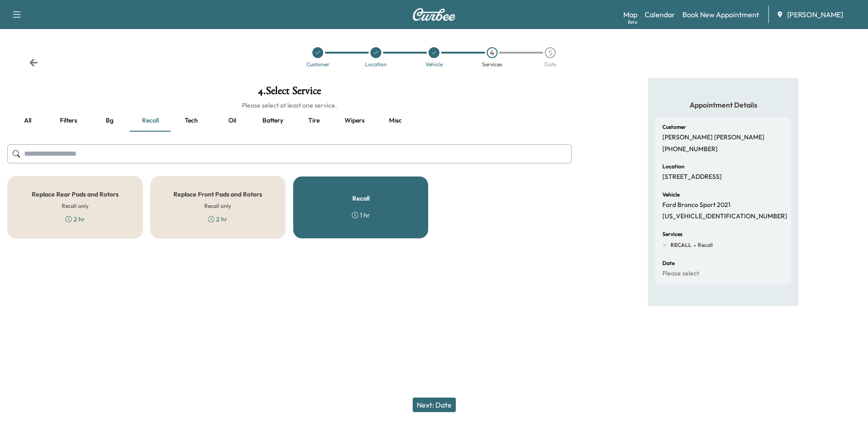 The height and width of the screenshot is (423, 868). Describe the element at coordinates (492, 53) in the screenshot. I see `div: 4` at that location.